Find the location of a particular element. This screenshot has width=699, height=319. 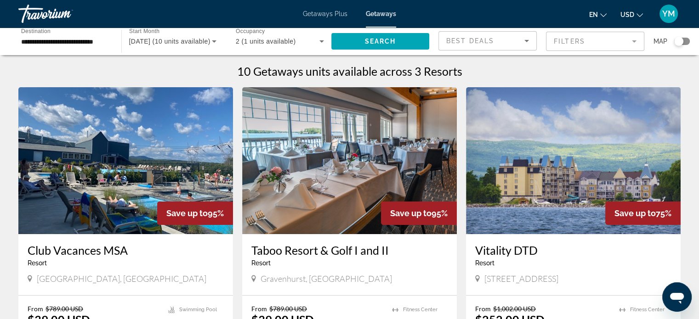

span: Best Deals is located at coordinates (470, 41).